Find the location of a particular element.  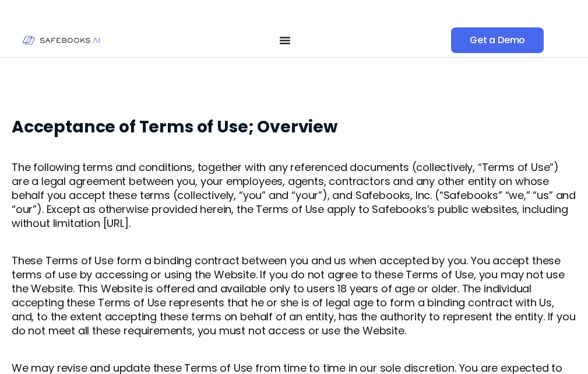

button: Menu Toggle is located at coordinates (285, 40).